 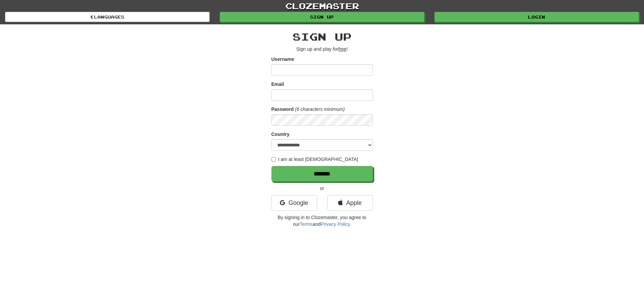 I want to click on a: Google, so click(x=294, y=203).